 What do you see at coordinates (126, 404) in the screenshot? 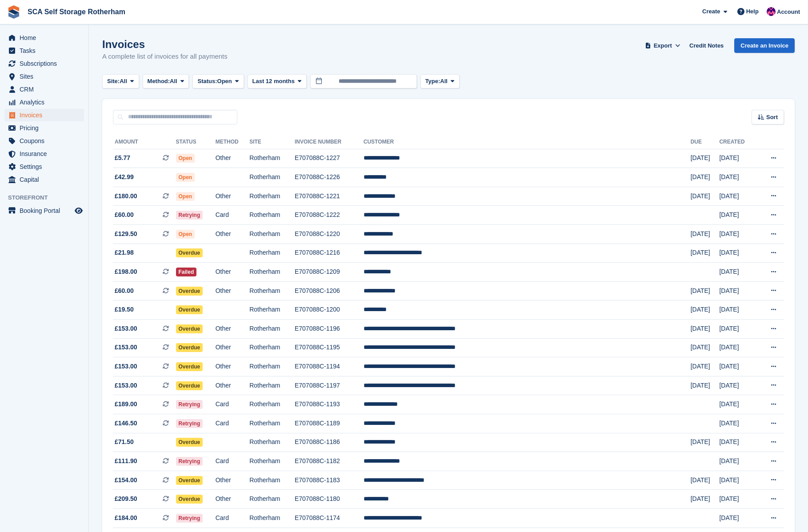
I see `span: £189.00` at bounding box center [126, 404].